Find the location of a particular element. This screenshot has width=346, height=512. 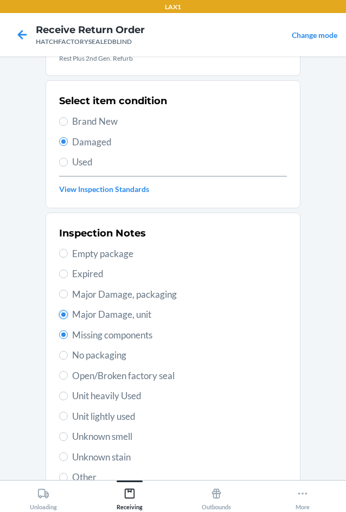

span: Empty package is located at coordinates (179, 254).